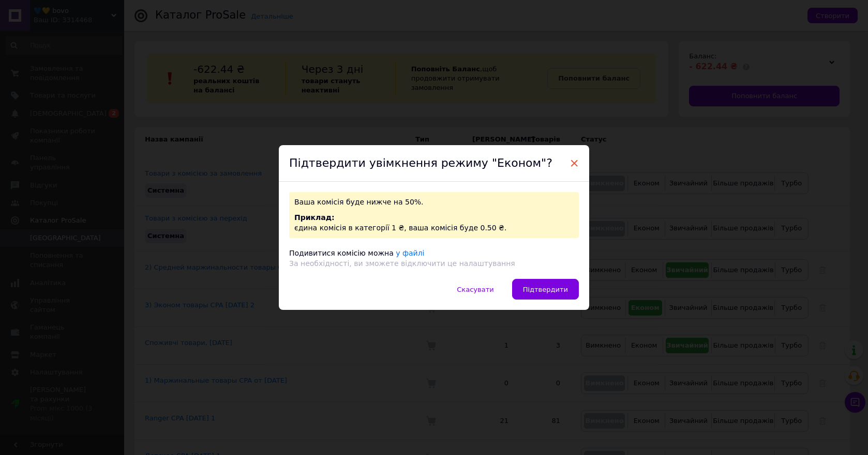  Describe the element at coordinates (475, 290) in the screenshot. I see `span: Скасувати` at that location.